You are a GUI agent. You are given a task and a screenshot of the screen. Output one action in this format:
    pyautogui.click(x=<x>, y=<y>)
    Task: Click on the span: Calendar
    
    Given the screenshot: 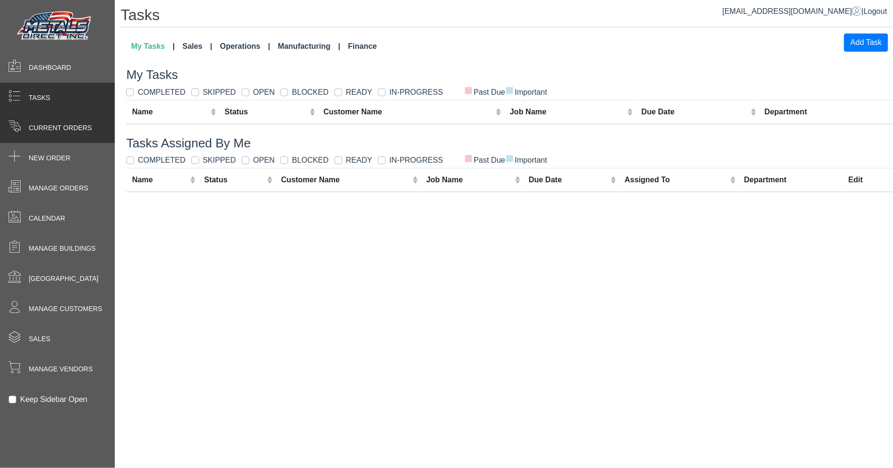 What is the action you would take?
    pyautogui.click(x=47, y=218)
    